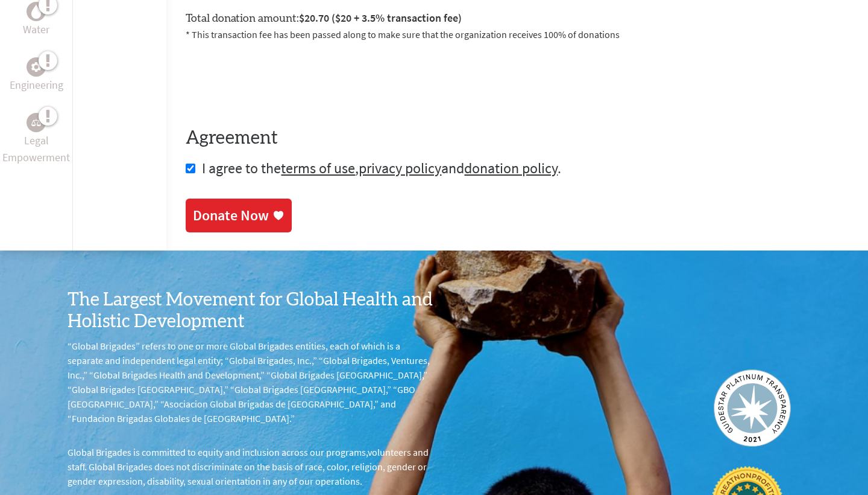  I want to click on h3: The Largest Movement for Global Health and Holistic Development, so click(251, 311).